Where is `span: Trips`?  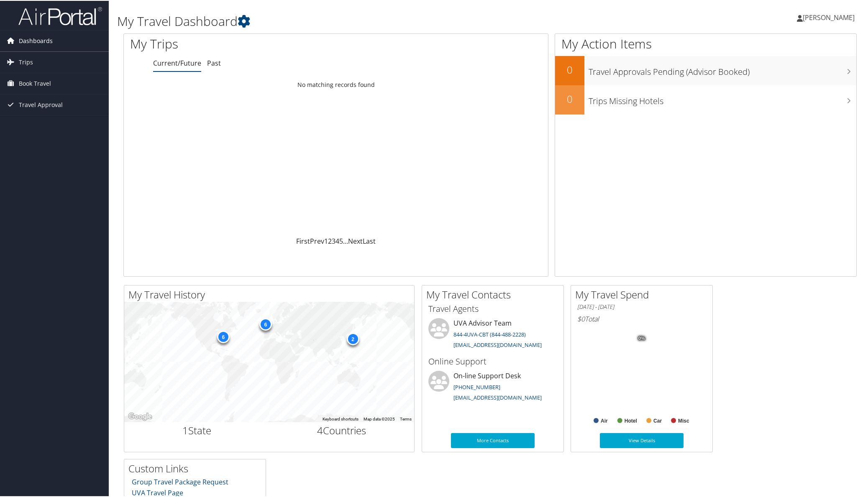
span: Trips is located at coordinates (26, 61).